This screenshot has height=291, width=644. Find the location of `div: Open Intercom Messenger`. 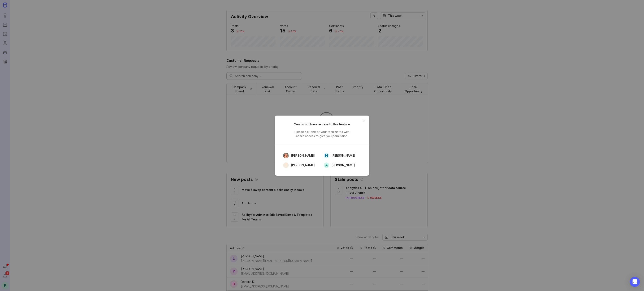

div: Open Intercom Messenger is located at coordinates (635, 282).